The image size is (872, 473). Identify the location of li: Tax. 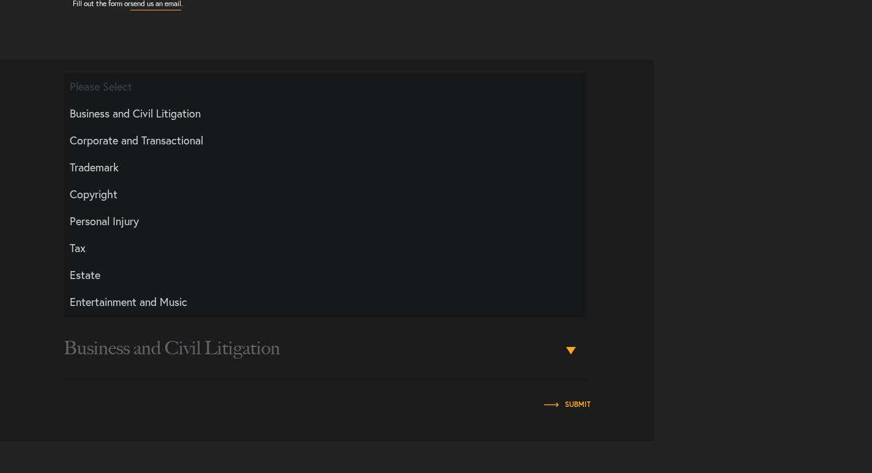
(324, 248).